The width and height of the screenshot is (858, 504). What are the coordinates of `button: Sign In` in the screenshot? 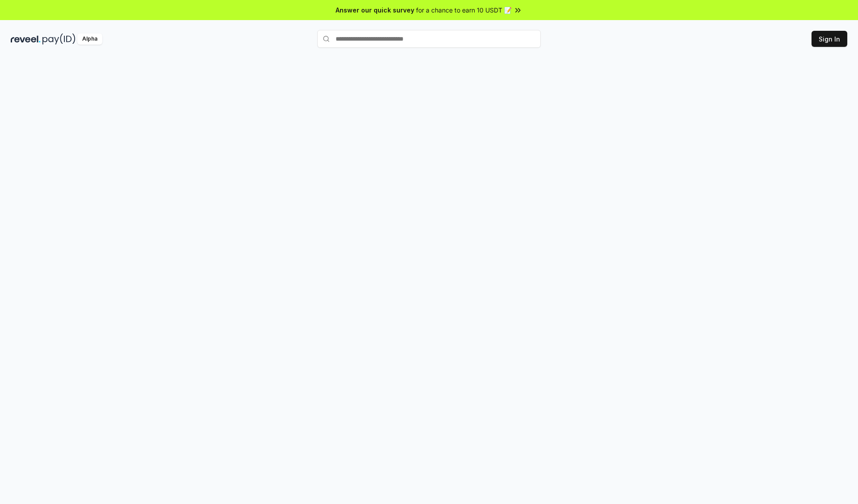 It's located at (829, 39).